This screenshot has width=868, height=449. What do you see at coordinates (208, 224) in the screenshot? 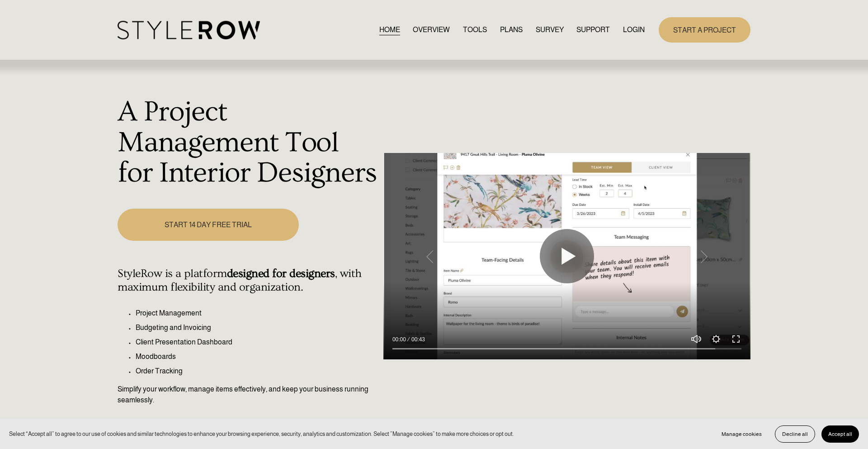
I see `a: START 14 DAY FREE TRIAL` at bounding box center [208, 224].